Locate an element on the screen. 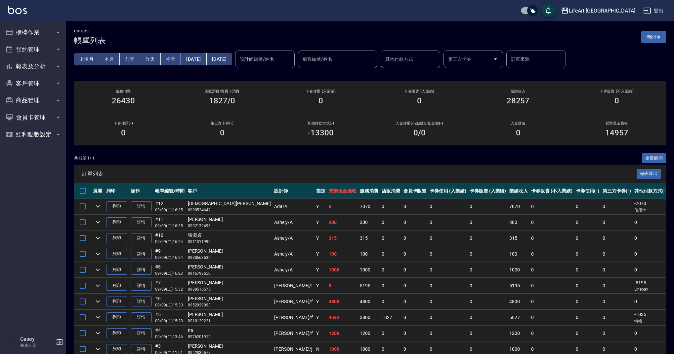 This screenshot has width=674, height=354. button: 報表匯出 is located at coordinates (649, 174).